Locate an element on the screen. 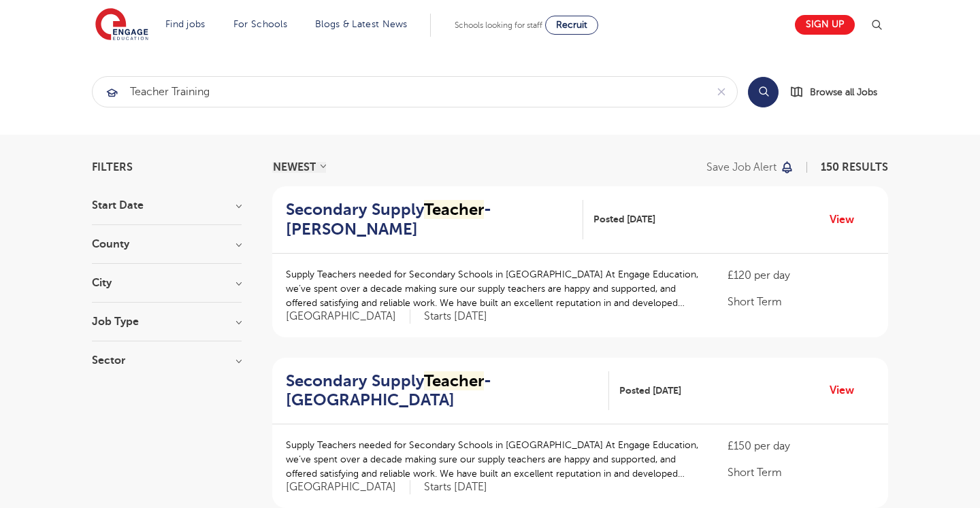 Image resolution: width=980 pixels, height=508 pixels. a: Sign up is located at coordinates (825, 25).